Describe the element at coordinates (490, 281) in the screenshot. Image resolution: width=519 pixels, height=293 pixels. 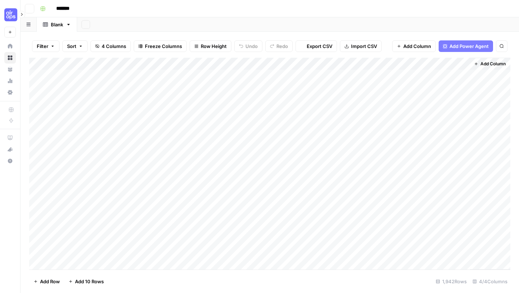
I see `div: 4/4 Columns` at that location.